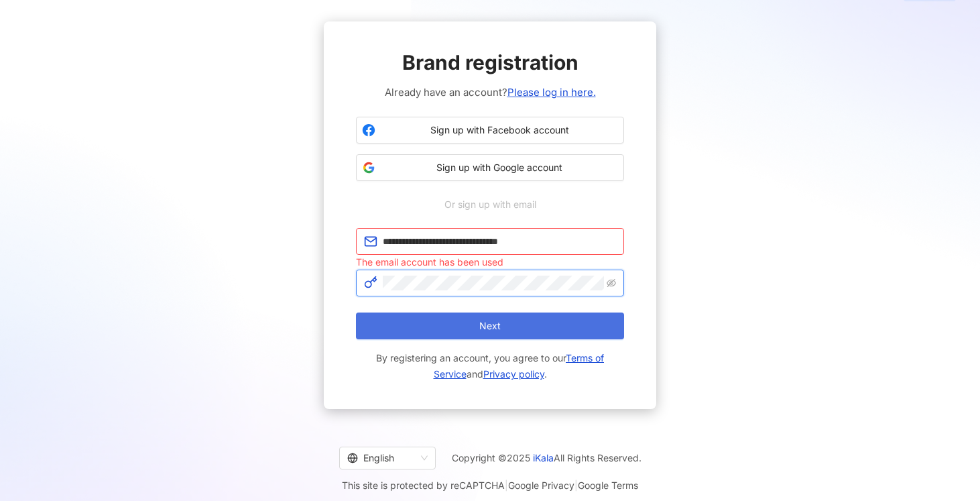  I want to click on button: Next, so click(490, 326).